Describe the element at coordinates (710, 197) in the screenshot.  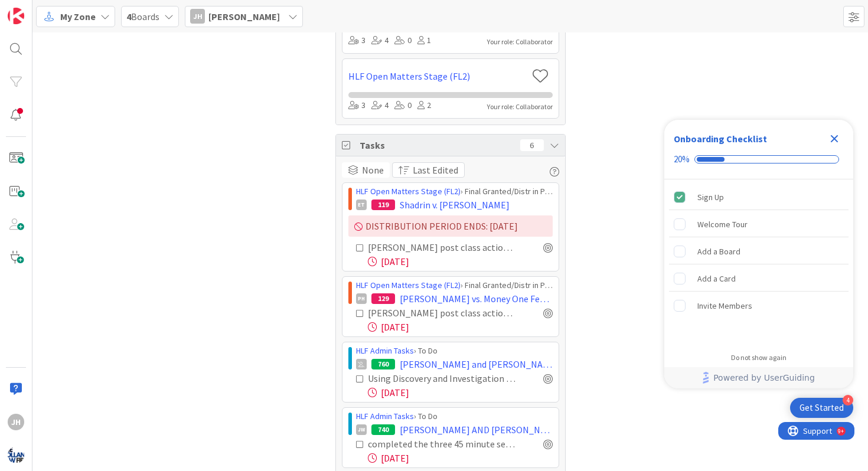
I see `div: Sign Up` at that location.